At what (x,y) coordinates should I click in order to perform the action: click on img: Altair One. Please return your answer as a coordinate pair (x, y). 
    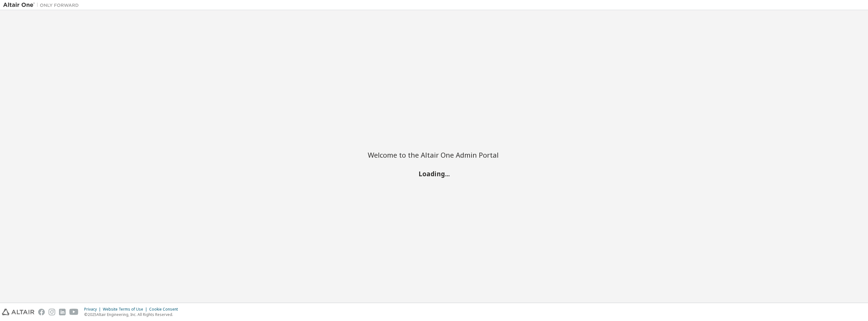
    Looking at the image, I should click on (42, 5).